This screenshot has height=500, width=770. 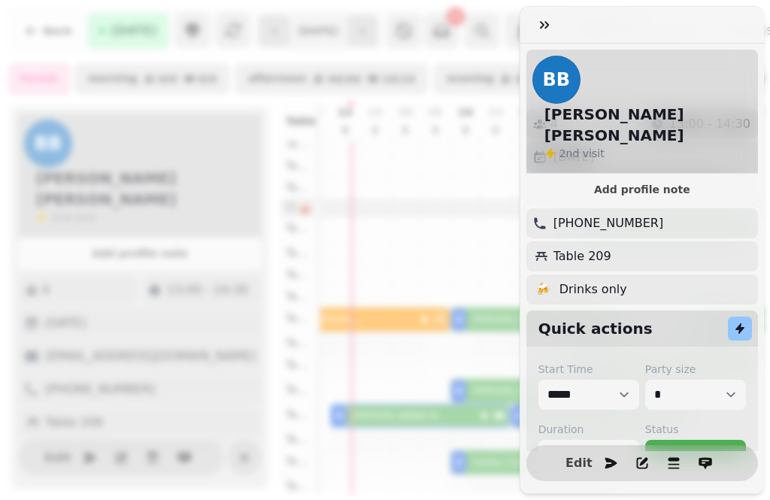 I want to click on label: Start Time, so click(x=589, y=369).